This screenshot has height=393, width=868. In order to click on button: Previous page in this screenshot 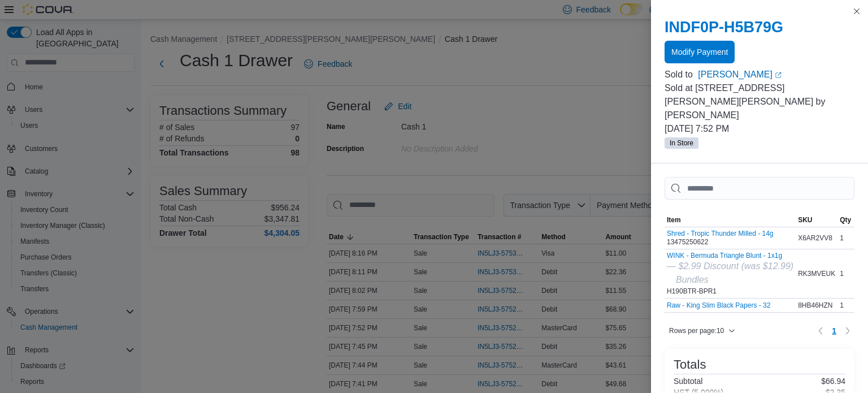, I will do `click(821, 331)`.